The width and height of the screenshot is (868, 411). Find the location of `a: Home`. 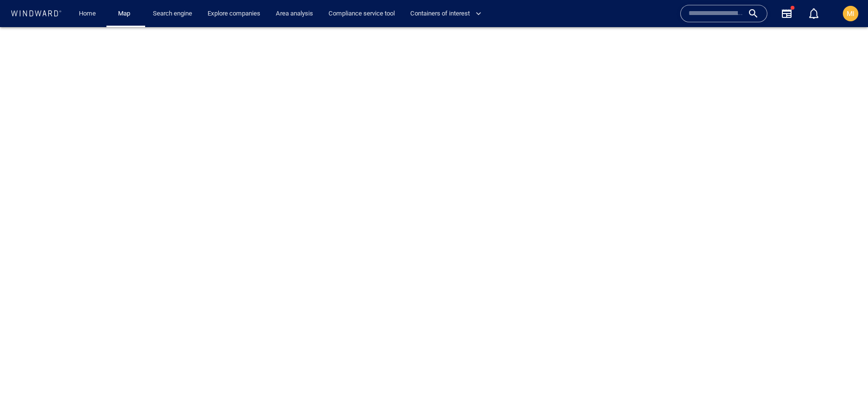

a: Home is located at coordinates (87, 14).